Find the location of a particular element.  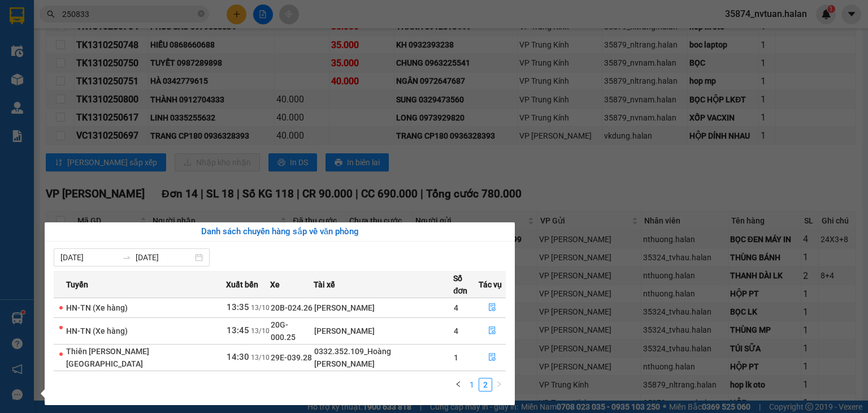

span: Tuyến is located at coordinates (77, 285).